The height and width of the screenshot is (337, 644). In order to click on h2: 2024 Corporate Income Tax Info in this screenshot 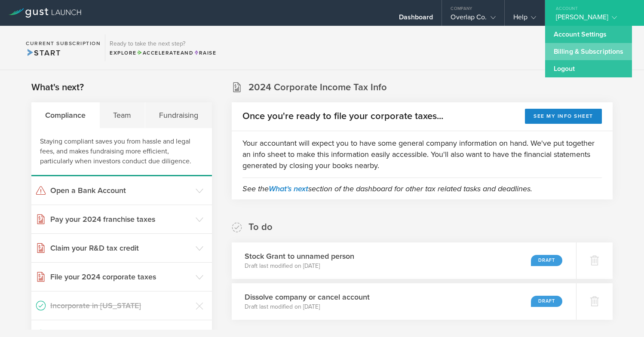, I will do `click(318, 87)`.